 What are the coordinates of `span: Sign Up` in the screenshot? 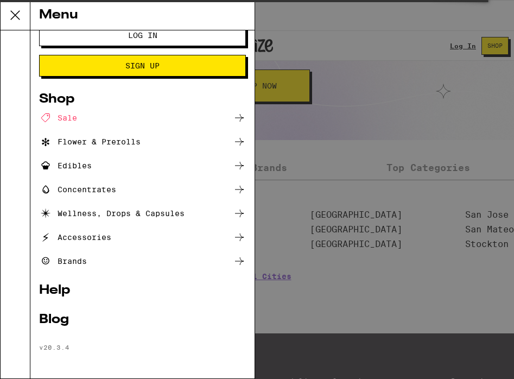 It's located at (142, 66).